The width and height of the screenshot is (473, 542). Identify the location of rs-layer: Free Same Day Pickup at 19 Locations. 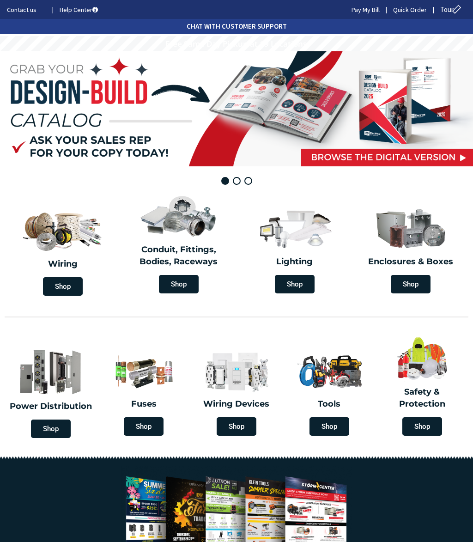
(236, 44).